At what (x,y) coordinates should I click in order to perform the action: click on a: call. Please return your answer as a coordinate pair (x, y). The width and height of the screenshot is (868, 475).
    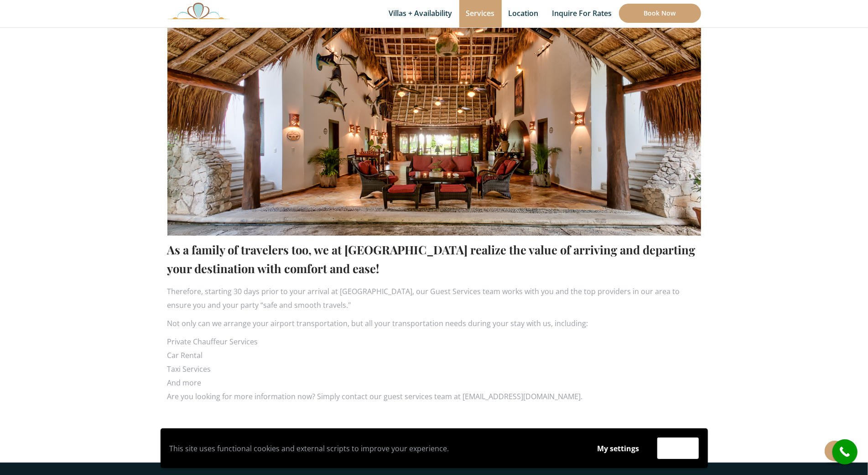
    Looking at the image, I should click on (845, 451).